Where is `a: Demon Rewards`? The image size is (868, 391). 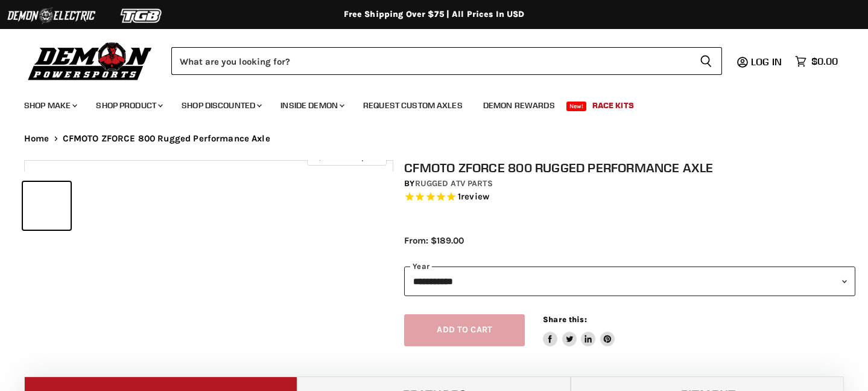
a: Demon Rewards is located at coordinates (519, 105).